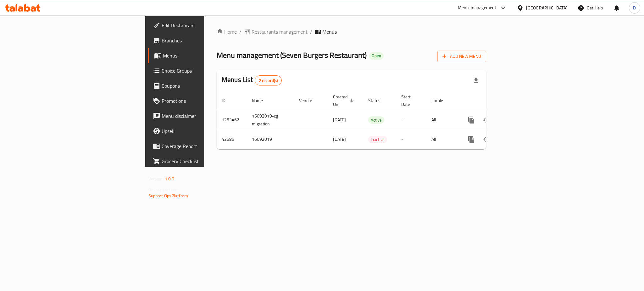  Describe the element at coordinates (441, 101) in the screenshot. I see `span: Locale` at that location.